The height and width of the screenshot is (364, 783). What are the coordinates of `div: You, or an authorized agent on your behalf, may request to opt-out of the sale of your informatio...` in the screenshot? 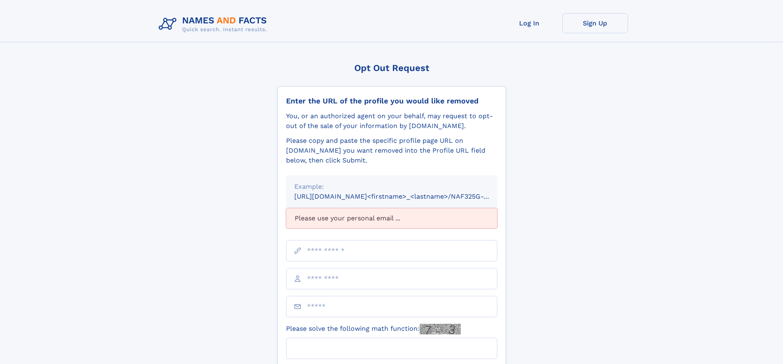 It's located at (392, 121).